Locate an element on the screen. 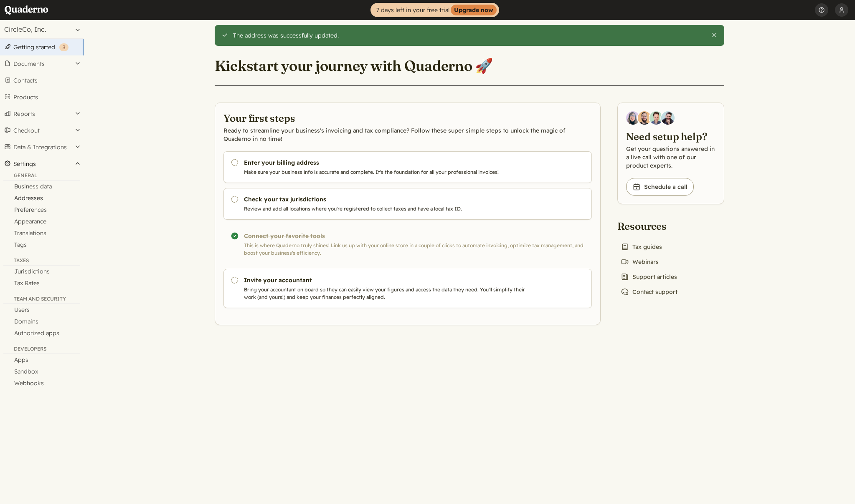 Image resolution: width=855 pixels, height=504 pixels. img: Diana Carrasco, Account Executive at Quaderno is located at coordinates (632, 118).